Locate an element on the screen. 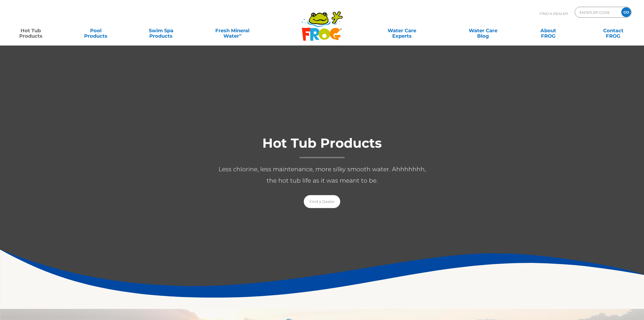 The image size is (644, 320). a: Fresh MineralWater∞ is located at coordinates (232, 30).